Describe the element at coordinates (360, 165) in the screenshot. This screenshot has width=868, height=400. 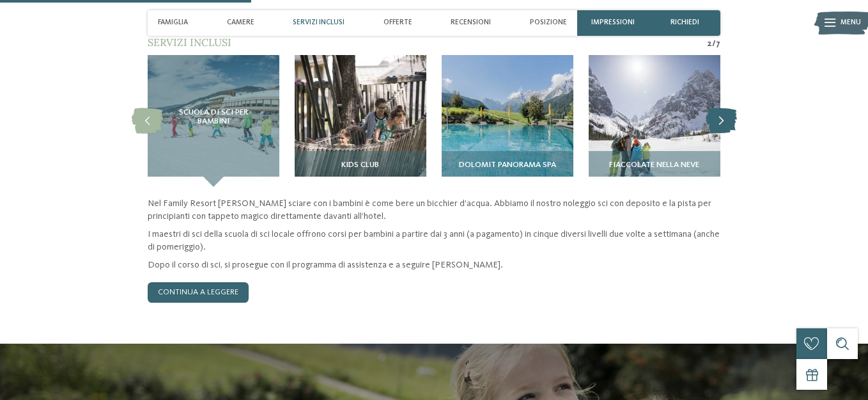
I see `span: Kids Club` at that location.